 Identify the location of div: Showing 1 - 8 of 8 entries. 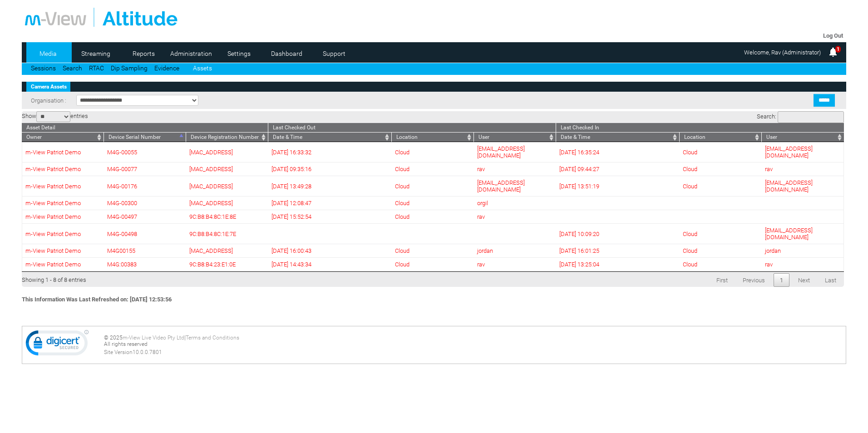
(54, 277).